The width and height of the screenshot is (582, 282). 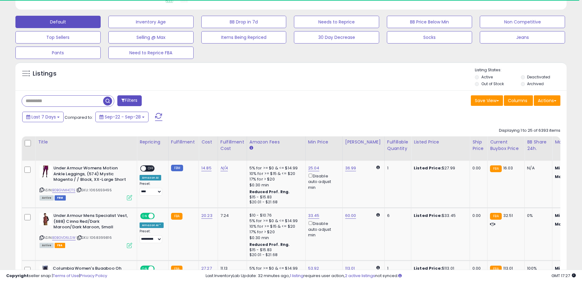 I want to click on div: Last InventoryLab Update: 32 minutes ago, requires user action, not synced., so click(x=390, y=276).